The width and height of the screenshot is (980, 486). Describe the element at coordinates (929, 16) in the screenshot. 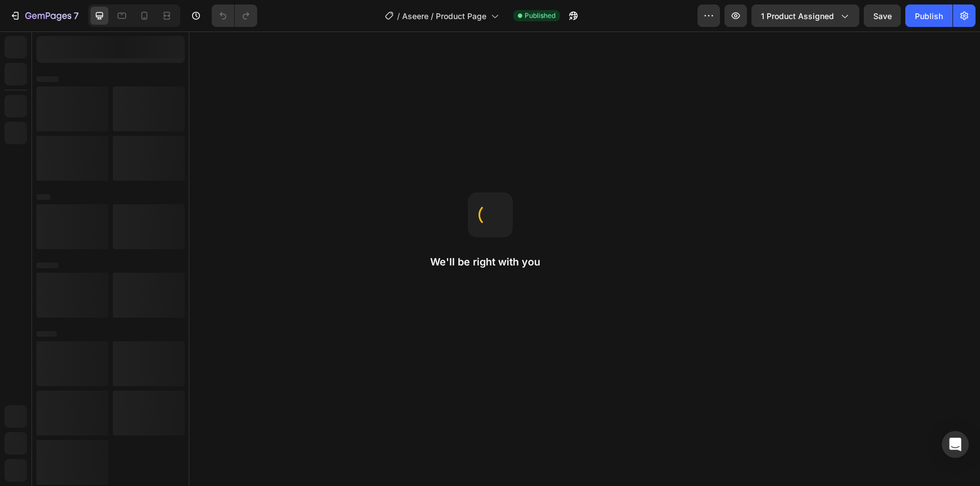

I see `button: Publish` at that location.